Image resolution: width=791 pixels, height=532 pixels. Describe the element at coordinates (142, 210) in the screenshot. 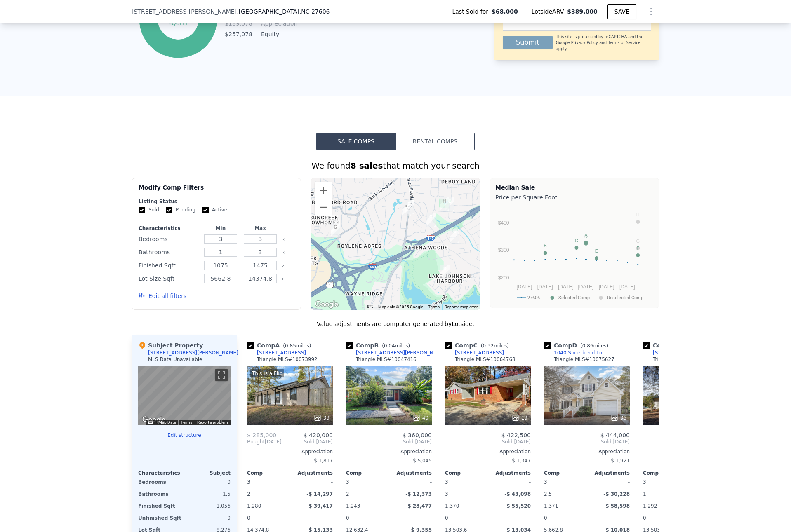

I see `input: Sold` at that location.